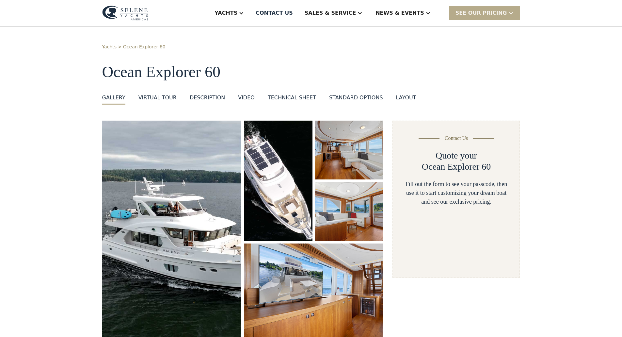 The image size is (622, 337). What do you see at coordinates (356, 99) in the screenshot?
I see `a: standard options` at bounding box center [356, 99].